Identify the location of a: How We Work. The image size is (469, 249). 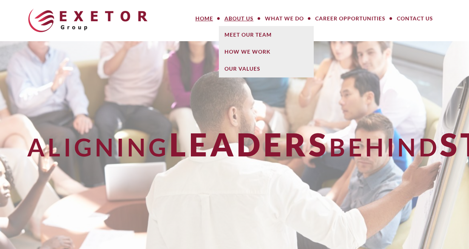
(266, 51).